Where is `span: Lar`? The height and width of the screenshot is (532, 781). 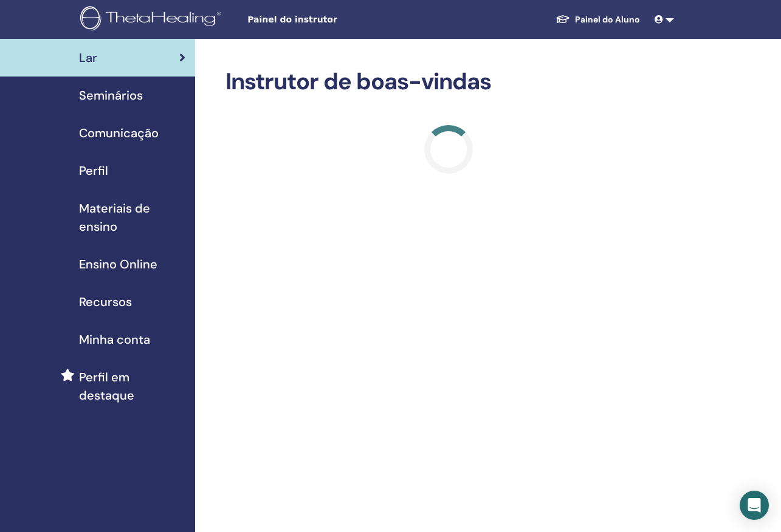
span: Lar is located at coordinates (89, 57).